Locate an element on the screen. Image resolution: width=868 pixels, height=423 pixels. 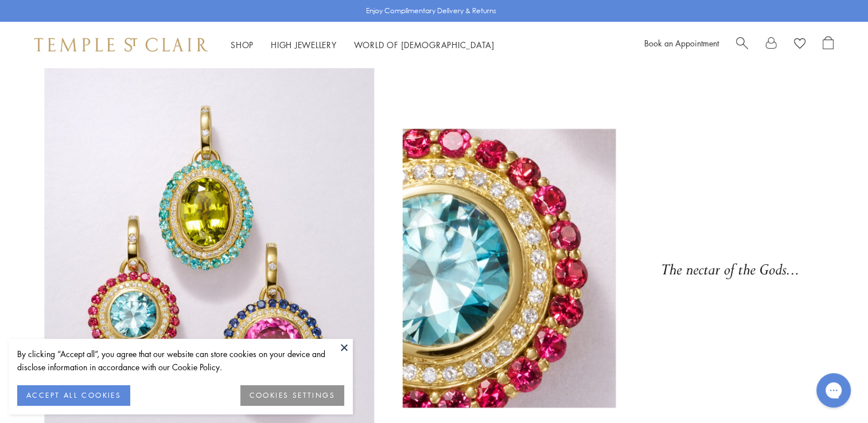
button: Gorgias live chat is located at coordinates (23, 21).